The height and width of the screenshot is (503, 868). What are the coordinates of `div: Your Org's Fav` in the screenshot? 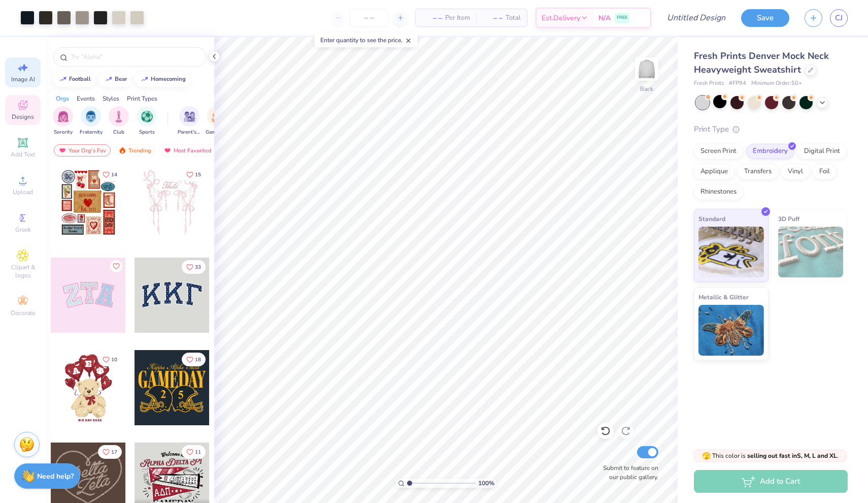 It's located at (82, 150).